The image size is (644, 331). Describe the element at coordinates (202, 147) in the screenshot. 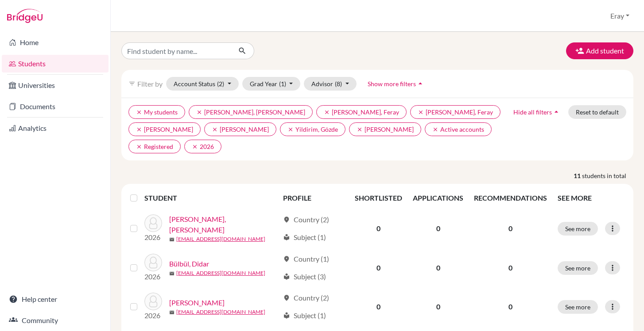

I see `button: clear2026` at that location.